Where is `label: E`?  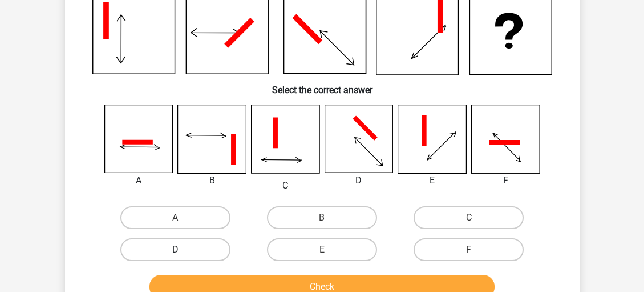
label: E is located at coordinates (322, 250).